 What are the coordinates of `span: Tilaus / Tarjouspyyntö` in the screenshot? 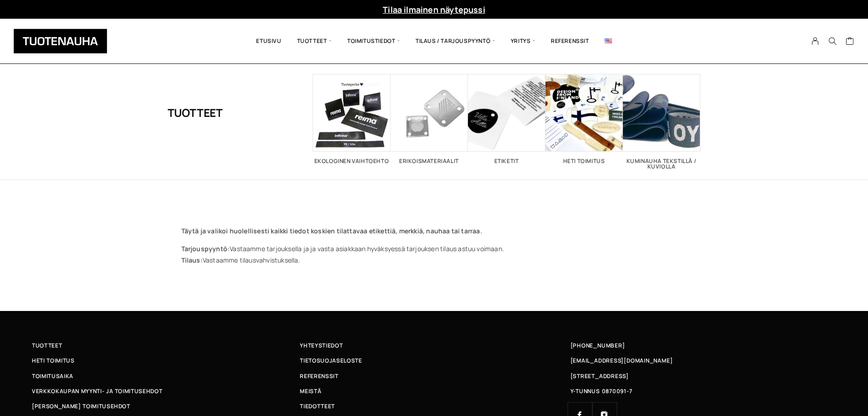 It's located at (455, 41).